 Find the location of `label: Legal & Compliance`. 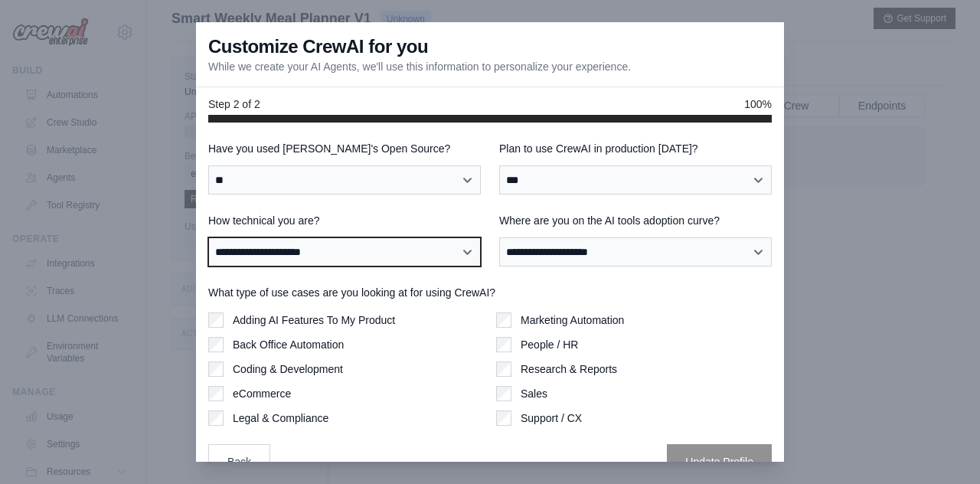

label: Legal & Compliance is located at coordinates (280, 417).